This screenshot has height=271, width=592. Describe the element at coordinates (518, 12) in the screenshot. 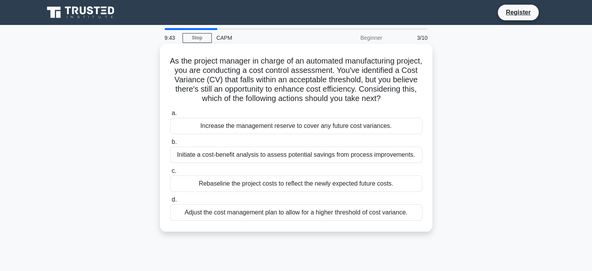

I see `a: Register` at that location.